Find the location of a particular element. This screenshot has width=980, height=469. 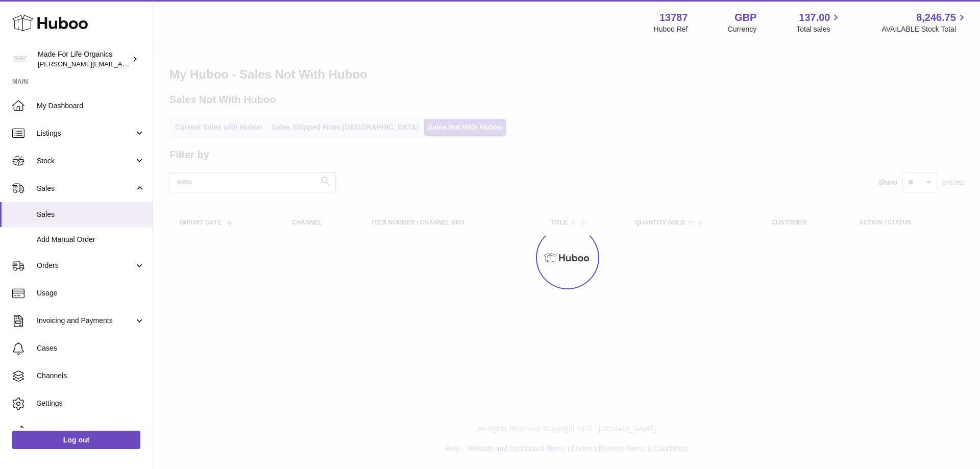

span: Listings is located at coordinates (86, 133).